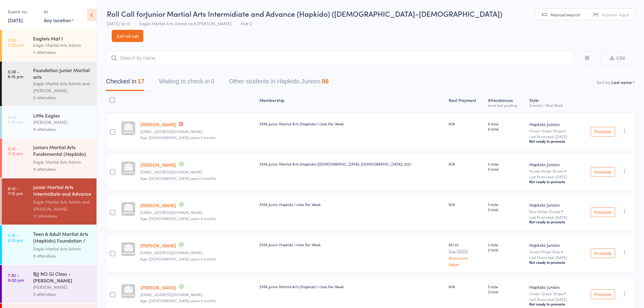 The image size is (644, 308). Describe the element at coordinates (565, 15) in the screenshot. I see `span: Manual search` at that location.